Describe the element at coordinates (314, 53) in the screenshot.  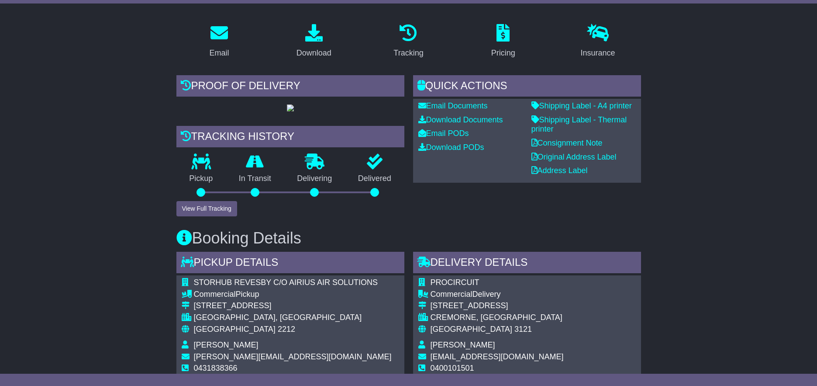
I see `div: Download` at that location.